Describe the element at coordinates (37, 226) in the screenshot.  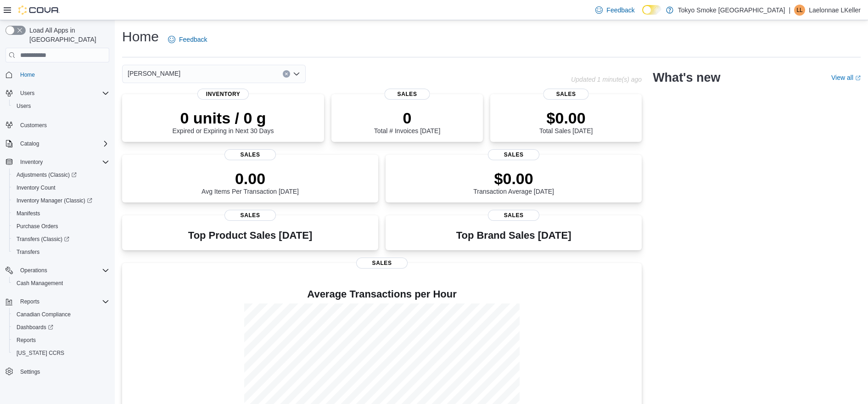
I see `a: Purchase Orders` at that location.